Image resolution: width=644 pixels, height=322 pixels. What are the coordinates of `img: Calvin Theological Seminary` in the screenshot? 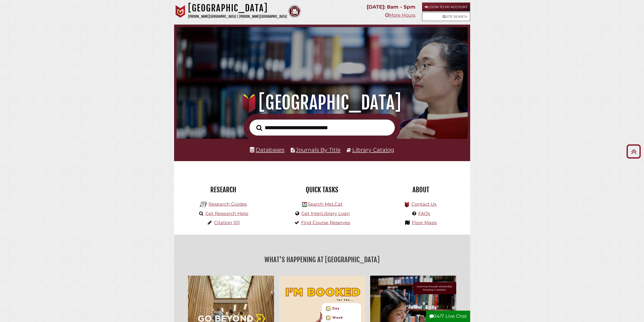 It's located at (295, 11).